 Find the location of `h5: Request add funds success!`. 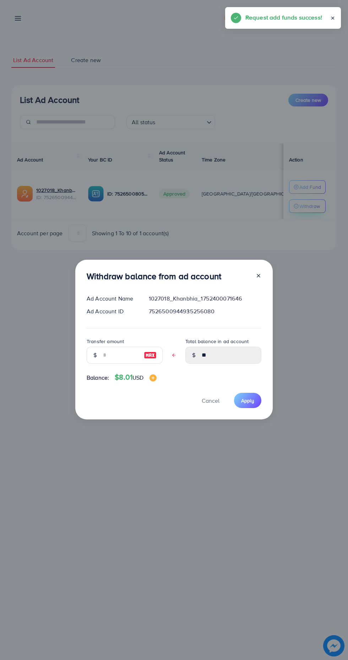

h5: Request add funds success! is located at coordinates (283, 17).